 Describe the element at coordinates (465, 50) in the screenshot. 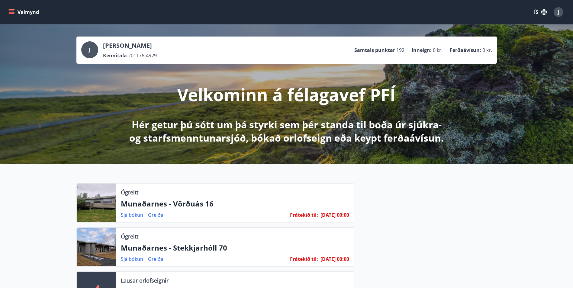

I see `p: Ferðaávísun :` at that location.